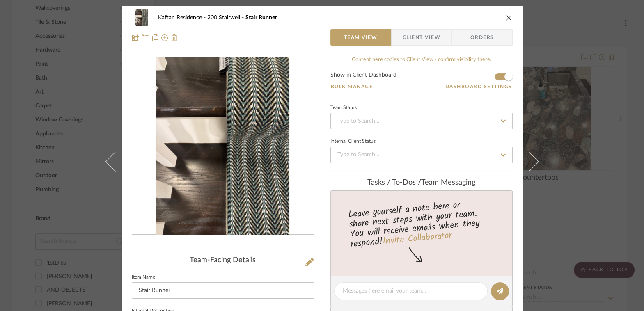 This screenshot has width=644, height=311. What do you see at coordinates (361, 38) in the screenshot?
I see `span: Team View` at bounding box center [361, 38].